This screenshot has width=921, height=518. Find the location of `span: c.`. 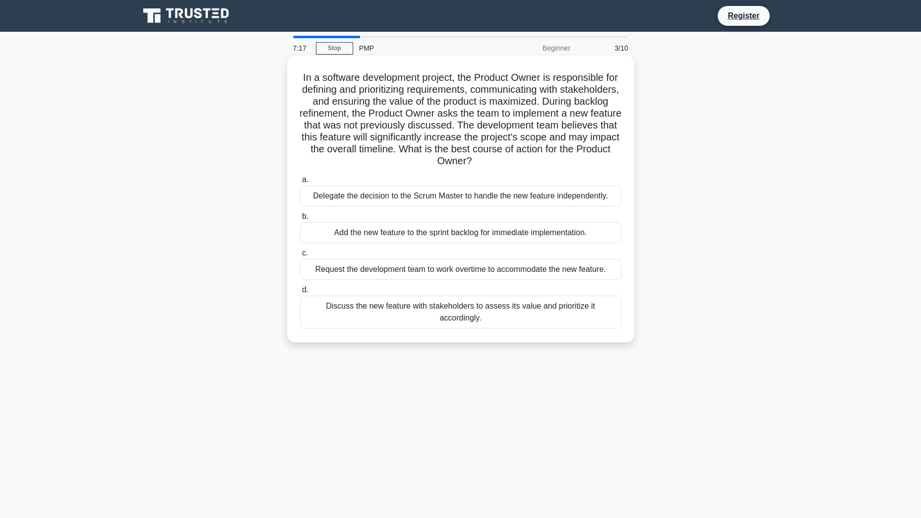

span: c. is located at coordinates (305, 252).